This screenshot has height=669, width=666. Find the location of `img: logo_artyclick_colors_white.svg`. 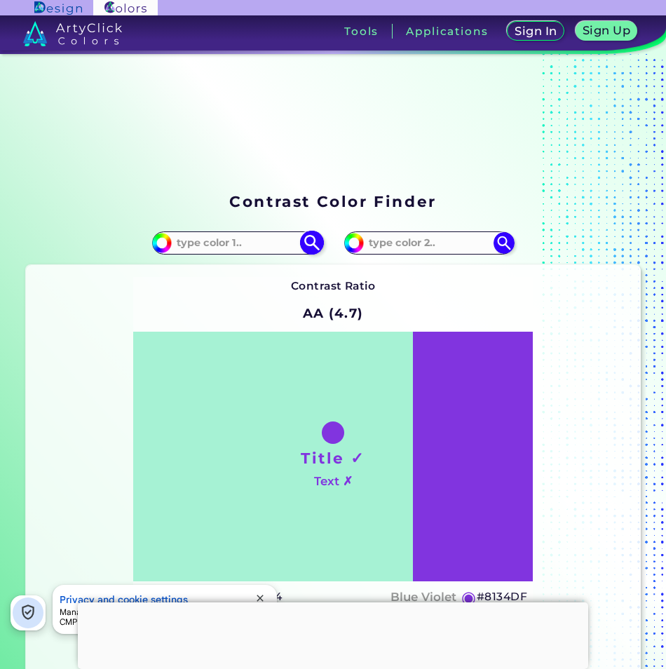

img: logo_artyclick_colors_white.svg is located at coordinates (72, 34).